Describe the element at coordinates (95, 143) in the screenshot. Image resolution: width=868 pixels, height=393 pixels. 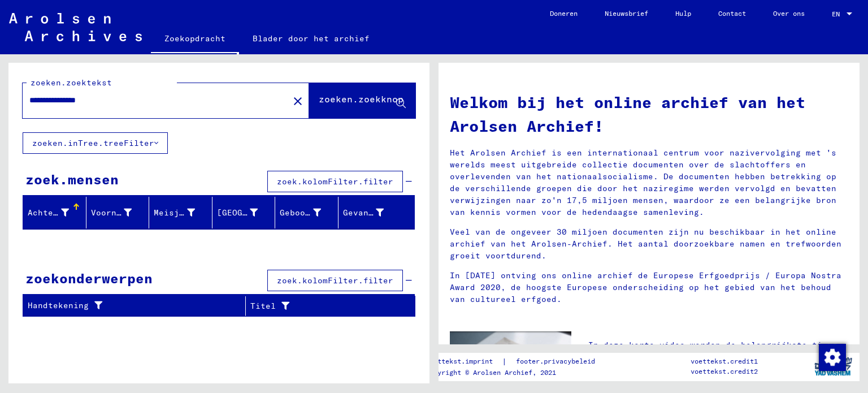
I see `button: zoeken.inTree.treeFilter` at that location.